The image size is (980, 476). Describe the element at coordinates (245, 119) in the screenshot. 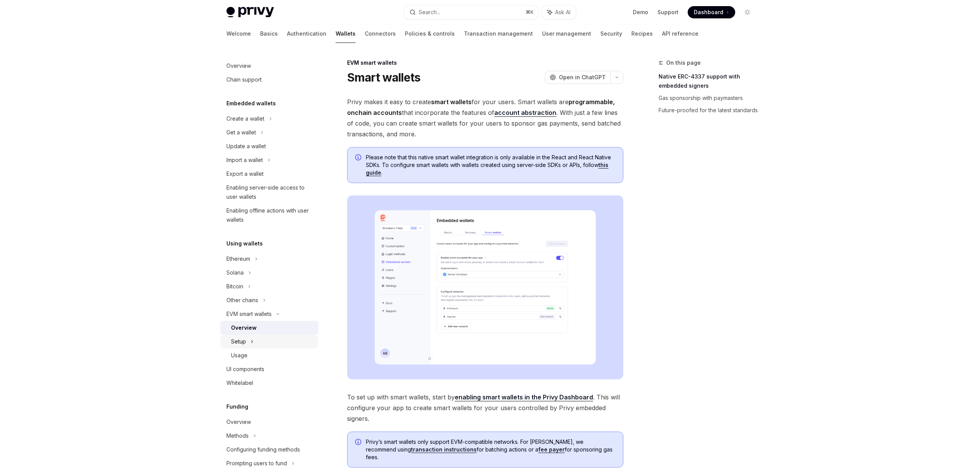

I see `div: Create a wallet` at that location.